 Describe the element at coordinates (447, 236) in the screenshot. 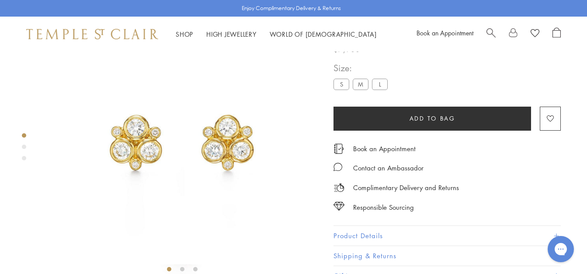

I see `button: Product Details` at that location.